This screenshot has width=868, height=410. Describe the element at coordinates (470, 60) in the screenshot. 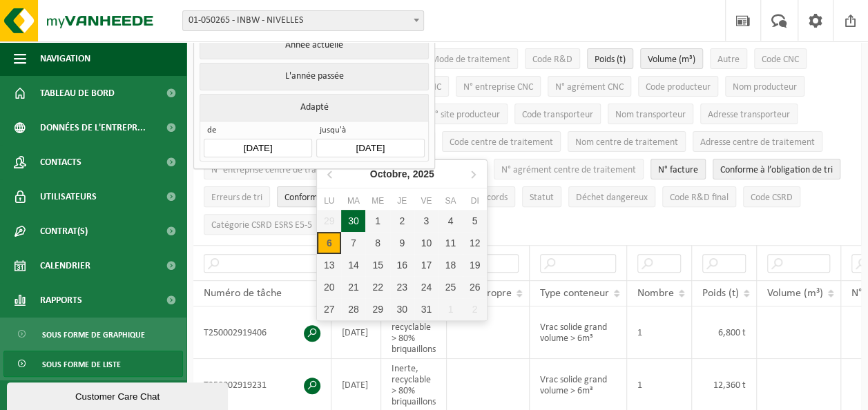

I see `span: Mode de traitement` at that location.